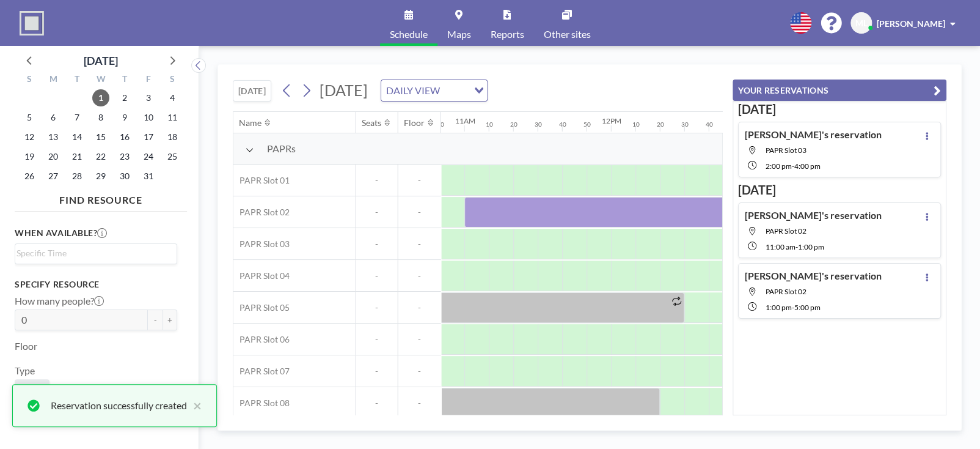 Image resolution: width=980 pixels, height=449 pixels. I want to click on span: Sunday, October 12, 2025, so click(30, 137).